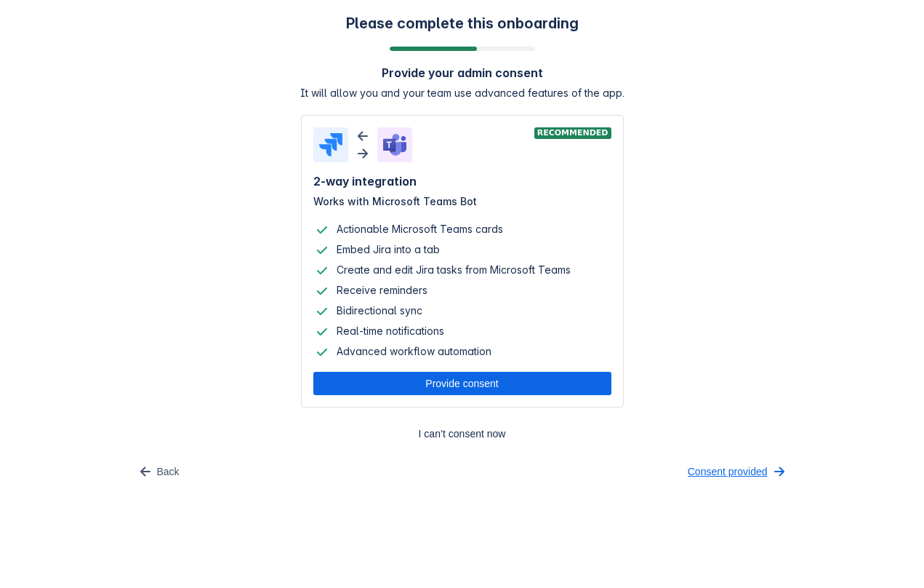 Image resolution: width=924 pixels, height=588 pixels. Describe the element at coordinates (419, 229) in the screenshot. I see `span: Actionable Microsoft Teams cards` at that location.